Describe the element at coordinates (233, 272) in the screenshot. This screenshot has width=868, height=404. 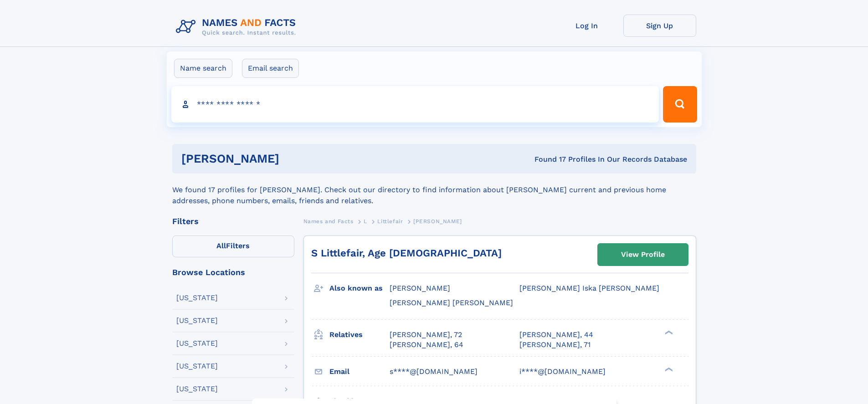
I see `div: Browse Locations` at that location.